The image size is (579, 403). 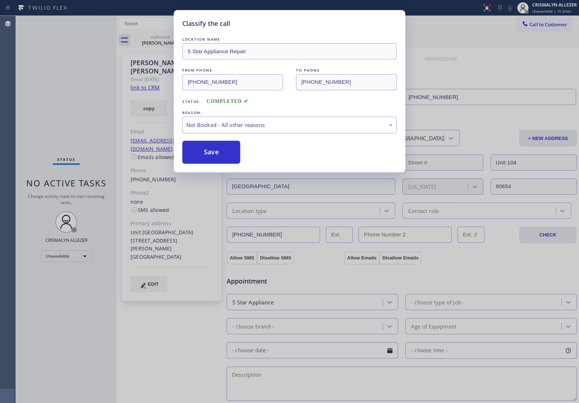 I want to click on div: REASON:, so click(x=289, y=113).